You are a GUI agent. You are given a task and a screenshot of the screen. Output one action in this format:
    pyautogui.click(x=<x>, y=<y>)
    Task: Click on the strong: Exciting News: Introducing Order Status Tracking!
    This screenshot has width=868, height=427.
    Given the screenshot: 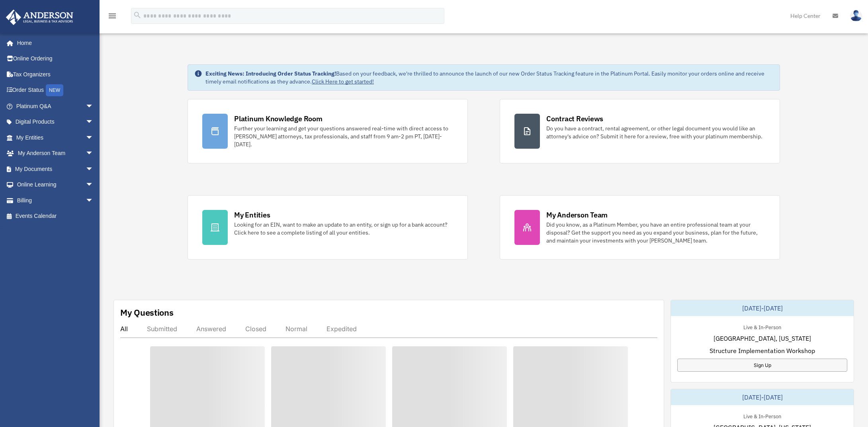 What is the action you would take?
    pyautogui.click(x=271, y=74)
    